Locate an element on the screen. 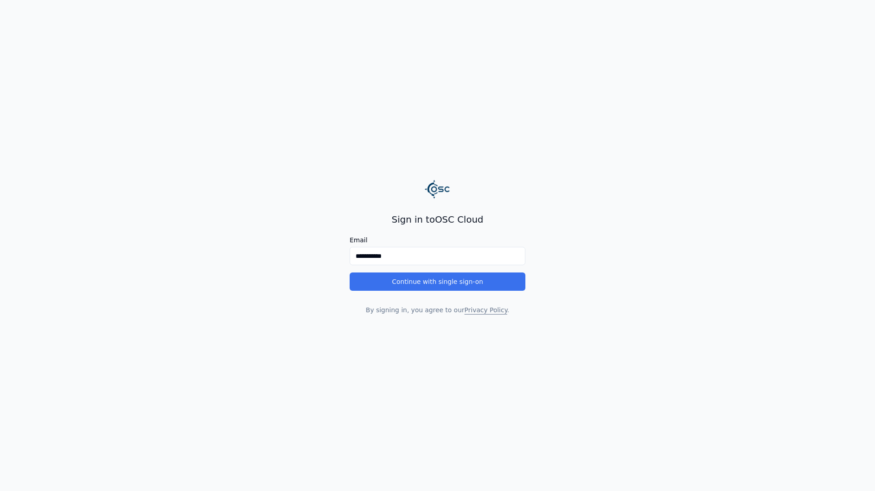  img: Logo is located at coordinates (437, 189).